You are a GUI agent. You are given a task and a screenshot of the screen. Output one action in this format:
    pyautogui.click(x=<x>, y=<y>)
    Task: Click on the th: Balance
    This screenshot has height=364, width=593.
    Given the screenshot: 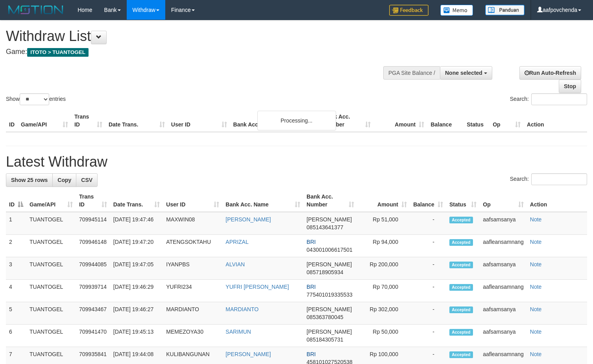 What is the action you would take?
    pyautogui.click(x=445, y=120)
    